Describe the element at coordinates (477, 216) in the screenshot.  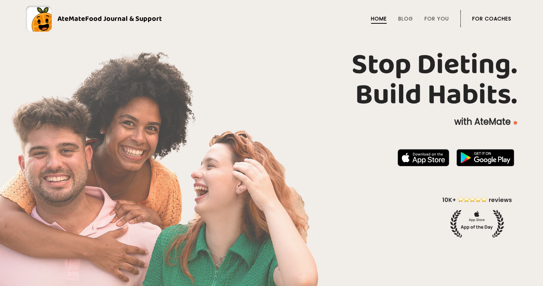
I see `img: home-hero-appoftheday.png` at that location.